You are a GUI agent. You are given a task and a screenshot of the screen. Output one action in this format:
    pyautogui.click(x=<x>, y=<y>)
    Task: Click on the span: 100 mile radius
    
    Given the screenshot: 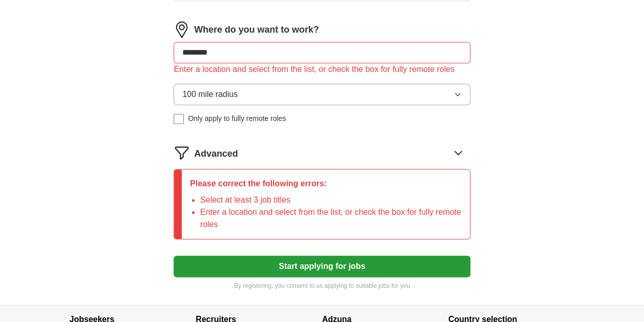 What is the action you would take?
    pyautogui.click(x=210, y=95)
    